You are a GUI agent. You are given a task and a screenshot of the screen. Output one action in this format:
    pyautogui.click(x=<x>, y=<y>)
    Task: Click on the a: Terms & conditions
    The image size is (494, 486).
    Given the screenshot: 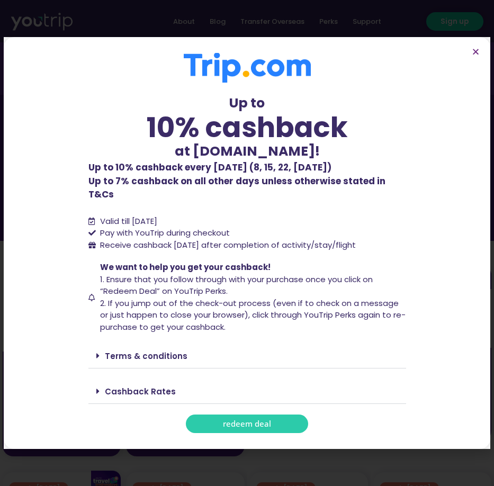 What is the action you would take?
    pyautogui.click(x=146, y=356)
    